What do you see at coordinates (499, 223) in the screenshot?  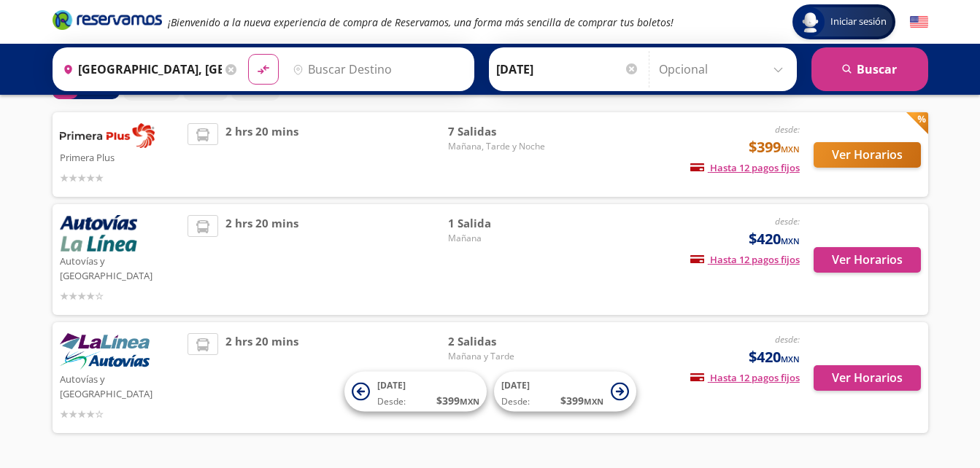 I see `span: 1 Salida` at bounding box center [499, 223].